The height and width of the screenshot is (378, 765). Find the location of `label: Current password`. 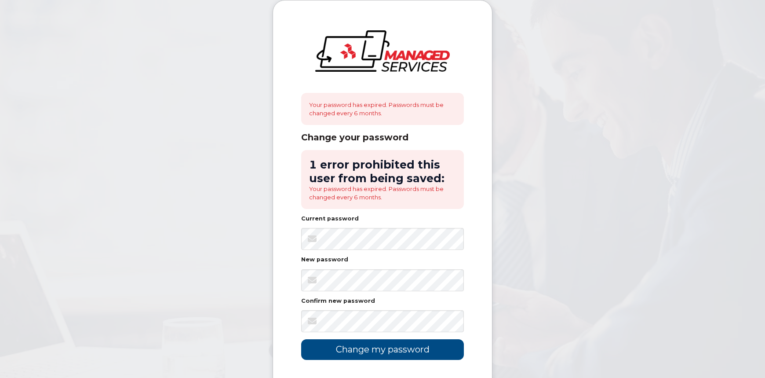

label: Current password is located at coordinates (330, 219).